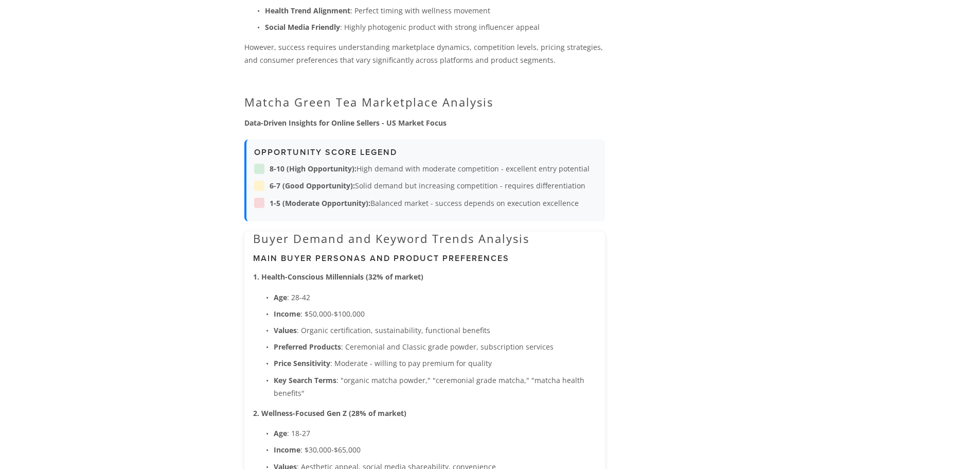  I want to click on p: : Highly photogenic product with strong influencer appeal, so click(435, 27).